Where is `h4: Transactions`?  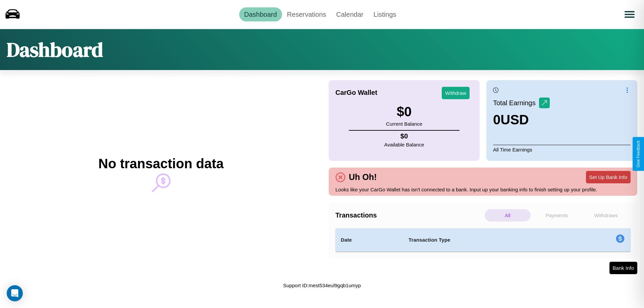
h4: Transactions is located at coordinates (409, 215).